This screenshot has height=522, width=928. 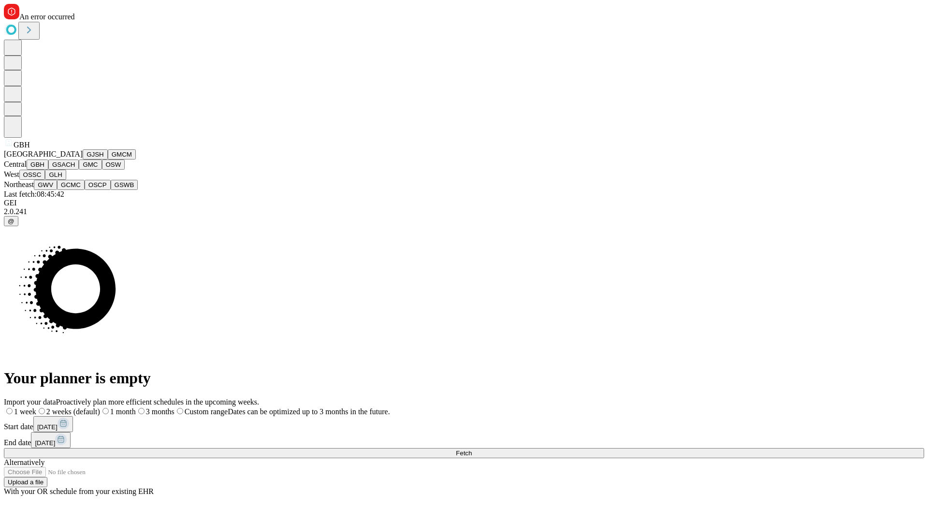 What do you see at coordinates (464, 453) in the screenshot?
I see `span: Fetch` at bounding box center [464, 453].